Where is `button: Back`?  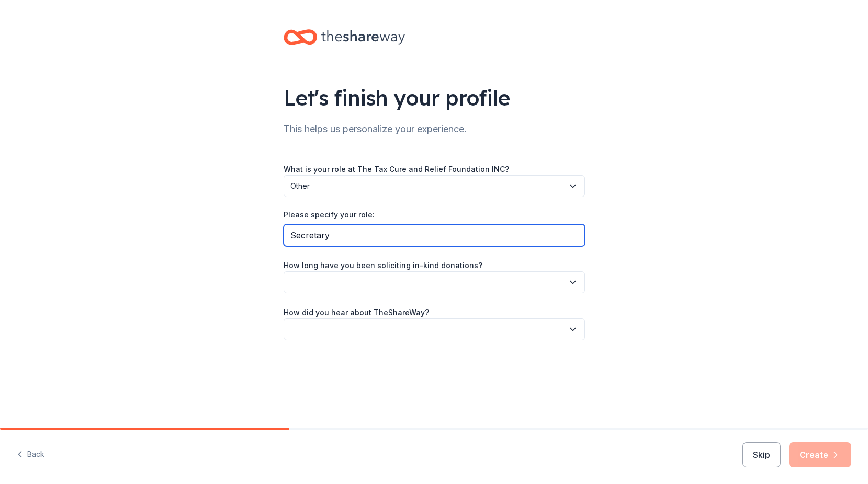
button: Back is located at coordinates (31, 455).